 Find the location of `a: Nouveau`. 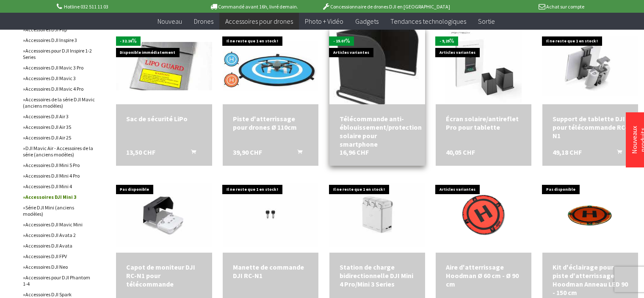

a: Nouveau is located at coordinates (170, 21).